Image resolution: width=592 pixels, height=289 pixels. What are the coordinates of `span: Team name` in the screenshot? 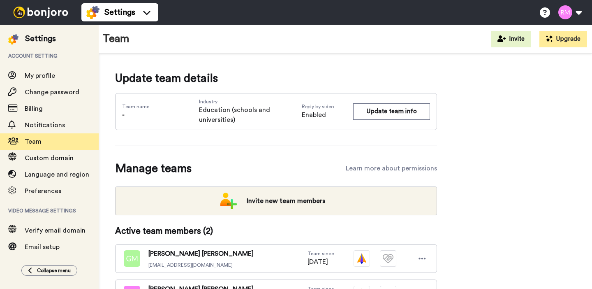 It's located at (136, 107).